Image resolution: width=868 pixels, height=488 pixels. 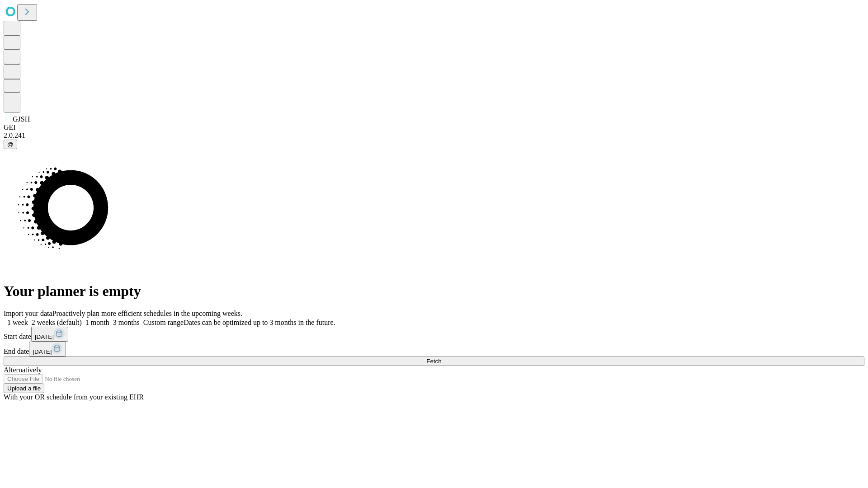 I want to click on span: Fetch, so click(x=433, y=361).